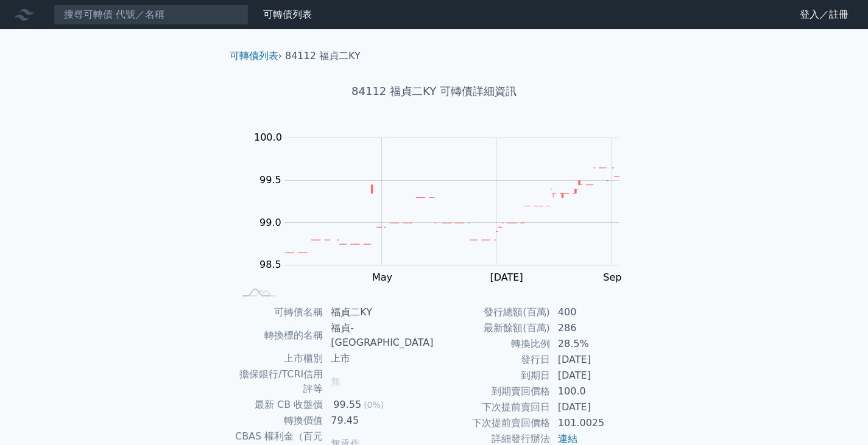  I want to click on td: 400, so click(592, 312).